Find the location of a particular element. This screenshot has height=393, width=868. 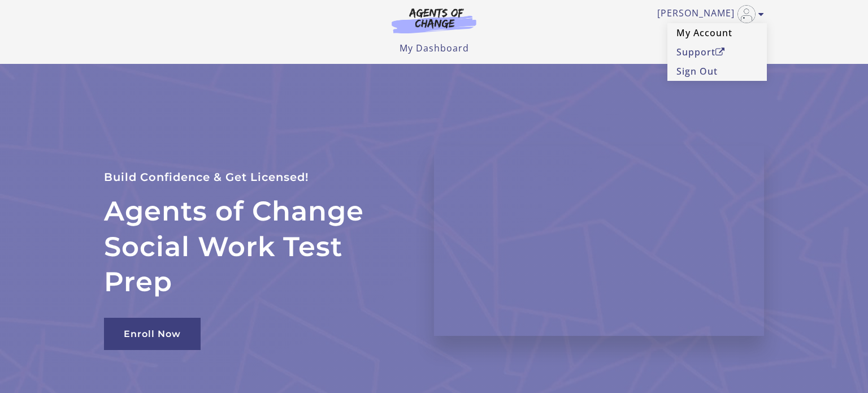

a: SupportOpen in a new window is located at coordinates (717, 52).